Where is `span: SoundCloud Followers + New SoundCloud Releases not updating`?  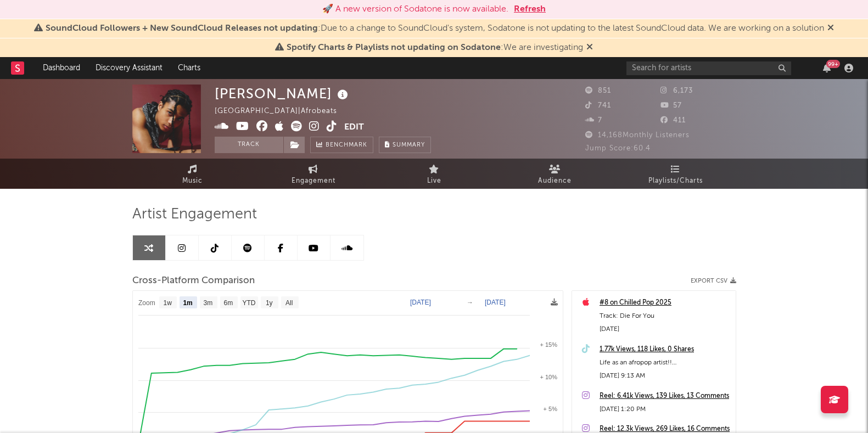
span: SoundCloud Followers + New SoundCloud Releases not updating is located at coordinates (182, 28).